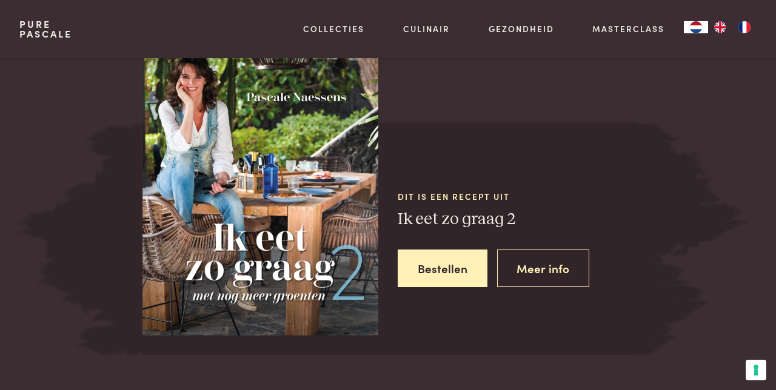 The image size is (776, 390). What do you see at coordinates (720, 27) in the screenshot?
I see `aside: Language selected: Nederlands` at bounding box center [720, 27].